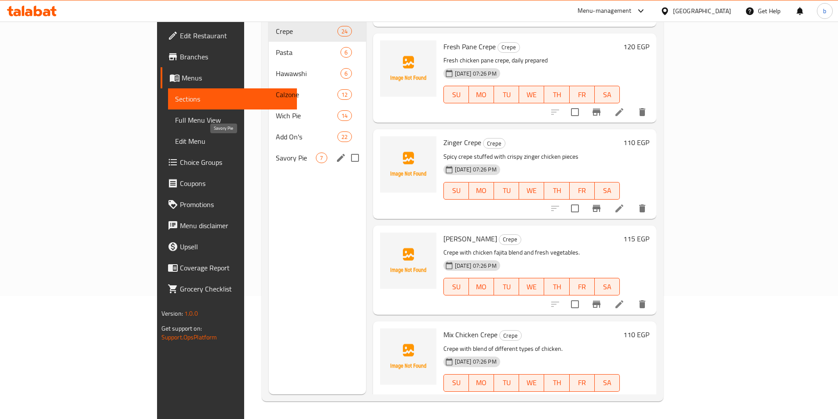 The width and height of the screenshot is (838, 419). What do you see at coordinates (189, 337) in the screenshot?
I see `a: Support.OpsPlatform` at bounding box center [189, 337].